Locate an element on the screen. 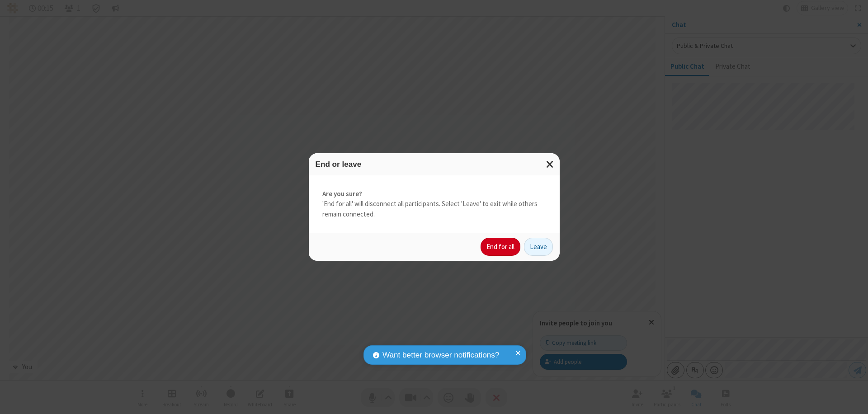 This screenshot has height=414, width=868. button: Close modal is located at coordinates (550, 164).